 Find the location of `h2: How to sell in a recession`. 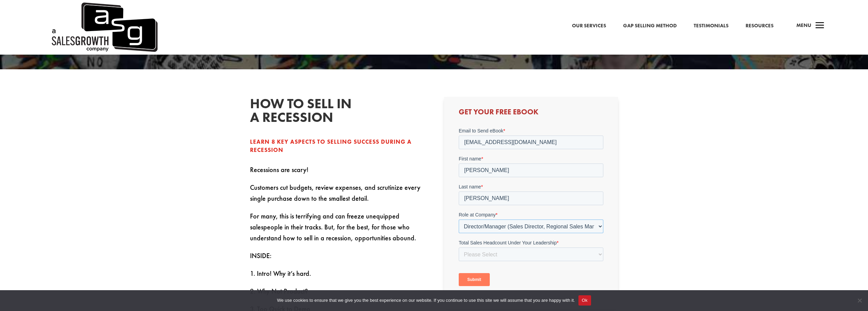

h2: How to sell in a recession is located at coordinates (301, 112).